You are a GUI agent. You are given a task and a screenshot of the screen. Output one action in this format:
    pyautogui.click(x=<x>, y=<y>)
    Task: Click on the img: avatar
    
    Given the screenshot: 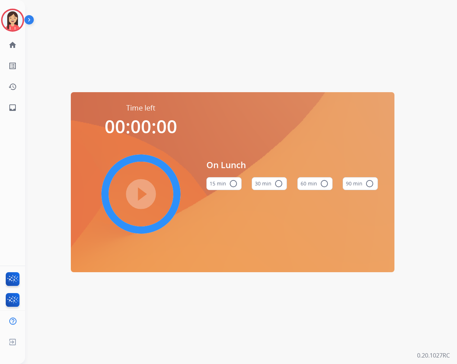 What is the action you would take?
    pyautogui.click(x=13, y=20)
    